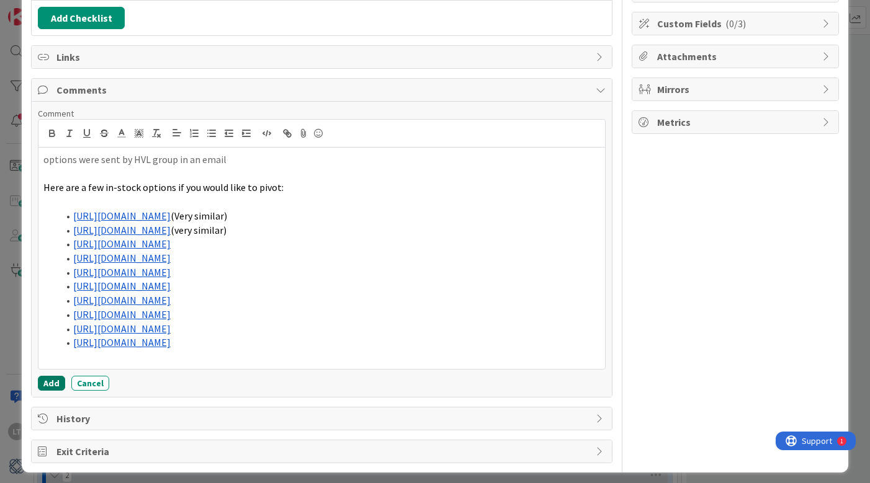 The width and height of the screenshot is (870, 483). What do you see at coordinates (41, 9) in the screenshot?
I see `span: Support` at bounding box center [41, 9].